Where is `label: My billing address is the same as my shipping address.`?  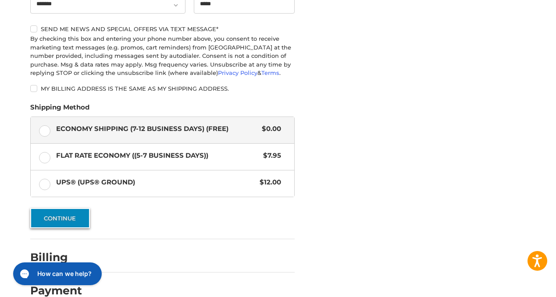 label: My billing address is the same as my shipping address. is located at coordinates (162, 89).